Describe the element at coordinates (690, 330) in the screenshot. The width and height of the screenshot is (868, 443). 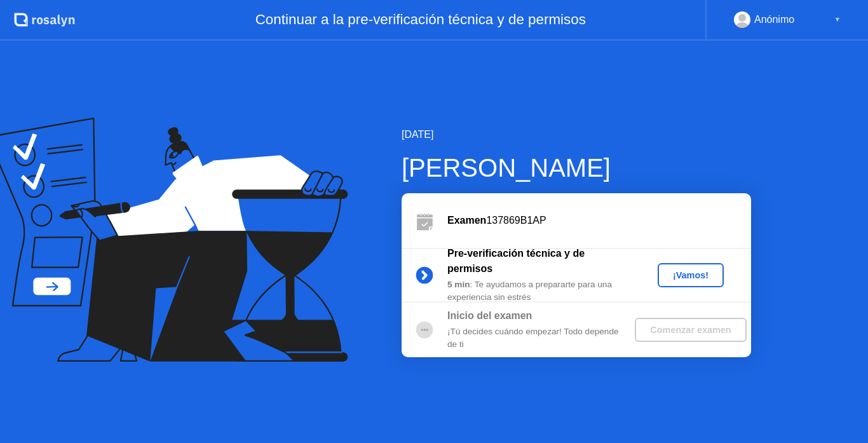
I see `button: Comenzar examen` at that location.